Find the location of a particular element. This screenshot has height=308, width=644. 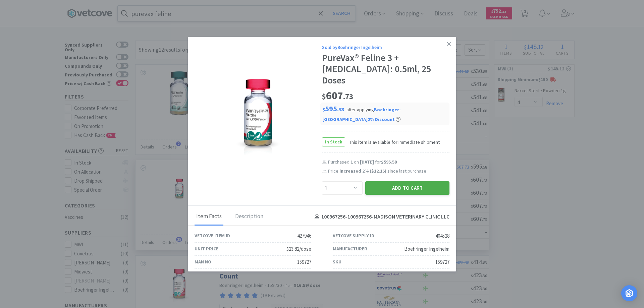

img: 577d018103c143e9baca243a077411b0_404528.png is located at coordinates (258, 119).